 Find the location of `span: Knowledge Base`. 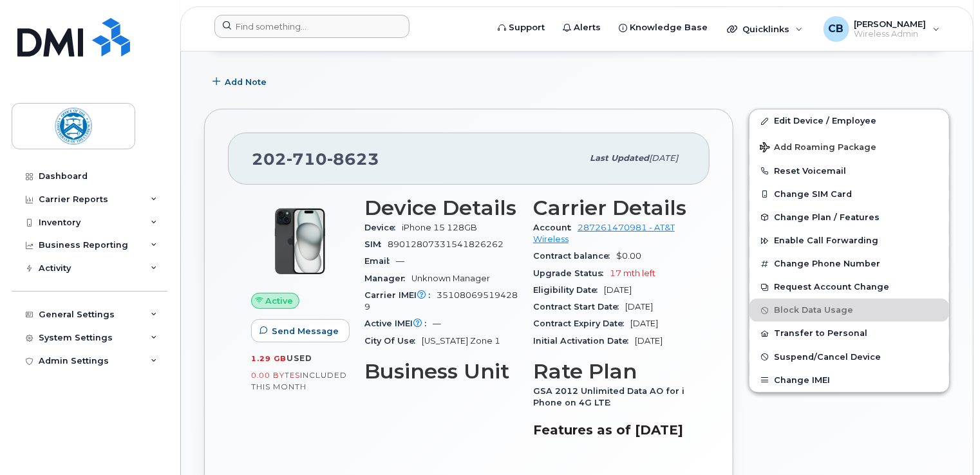

span: Knowledge Base is located at coordinates (668, 28).